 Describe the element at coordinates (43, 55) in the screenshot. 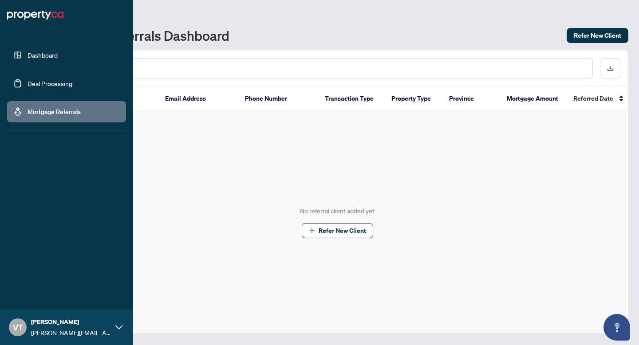

I see `a: Dashboard` at that location.